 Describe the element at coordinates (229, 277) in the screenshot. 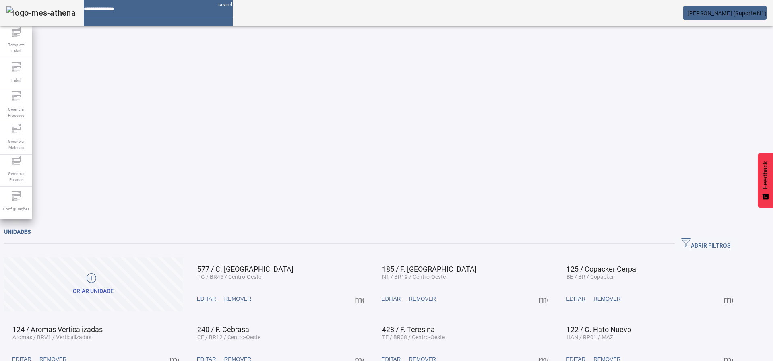

I see `span: PG / BR45 / Centro-Oeste` at that location.